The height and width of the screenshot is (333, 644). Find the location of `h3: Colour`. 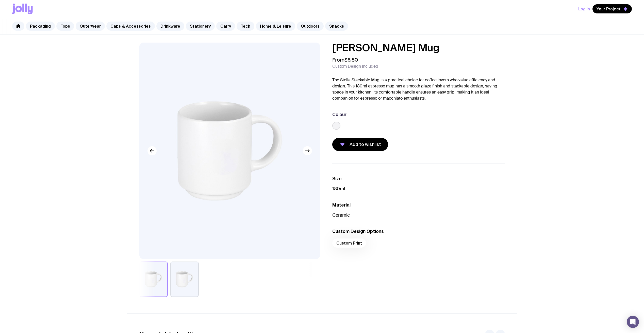

h3: Colour is located at coordinates (339, 115).